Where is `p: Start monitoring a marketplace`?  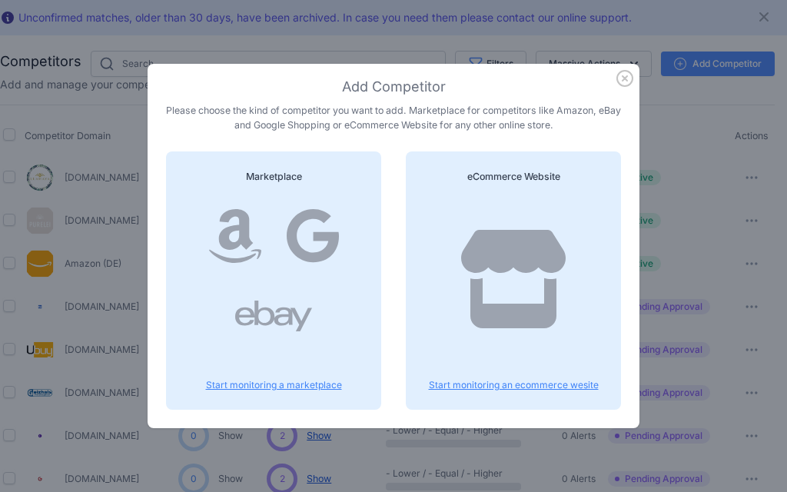
p: Start monitoring a marketplace is located at coordinates (274, 385).